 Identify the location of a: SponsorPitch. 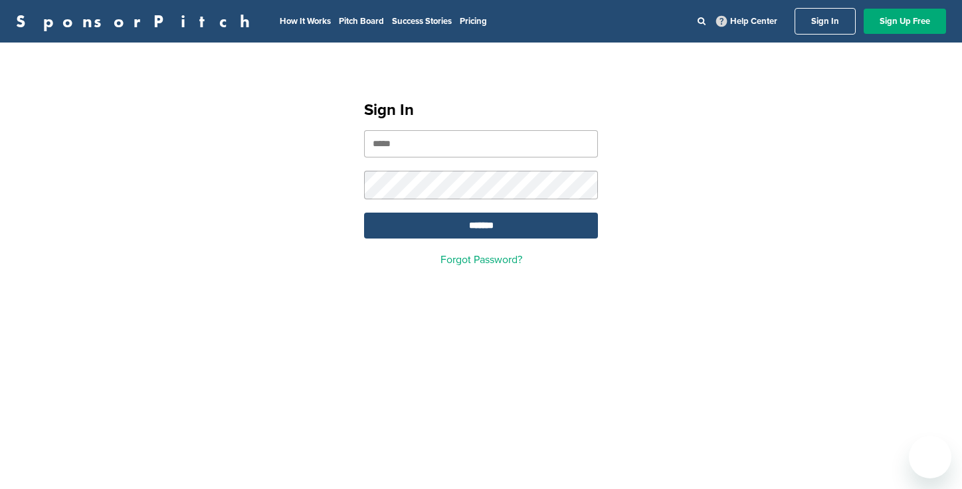
(137, 21).